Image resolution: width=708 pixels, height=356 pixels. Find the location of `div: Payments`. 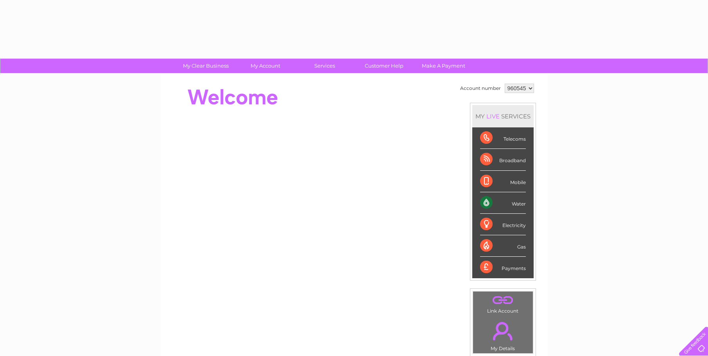

div: Payments is located at coordinates (503, 267).